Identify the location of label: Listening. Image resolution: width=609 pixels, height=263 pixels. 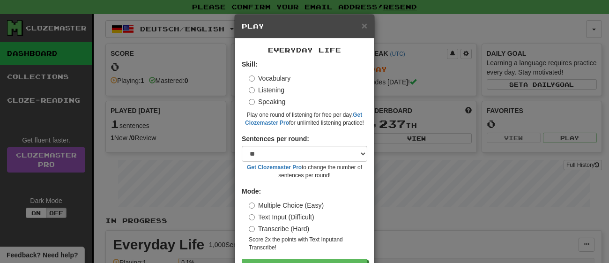
(267, 90).